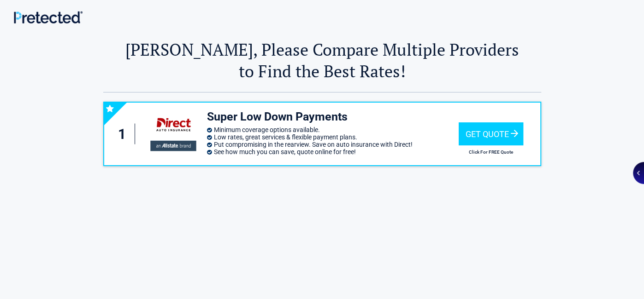 This screenshot has height=299, width=644. I want to click on img: directauto's logo, so click(172, 134).